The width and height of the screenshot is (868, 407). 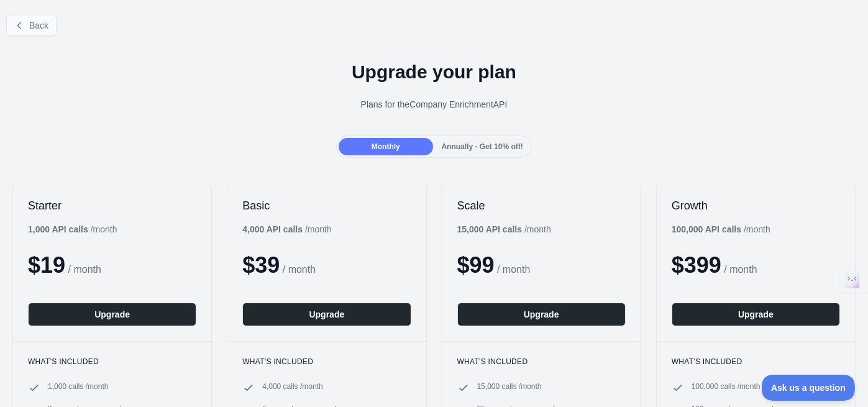 I want to click on h2: Growth, so click(x=756, y=206).